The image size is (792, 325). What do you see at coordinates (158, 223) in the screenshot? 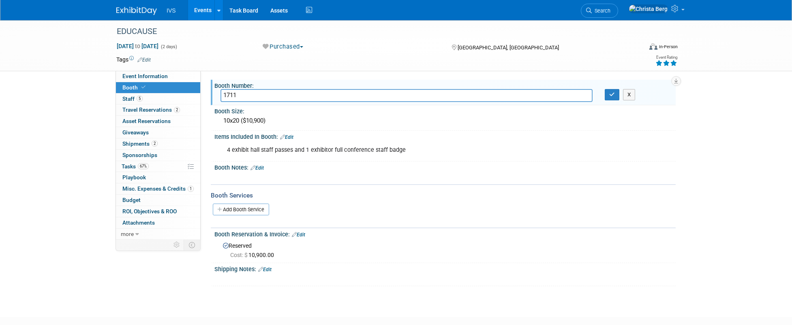
I see `a: Attachments` at bounding box center [158, 223].